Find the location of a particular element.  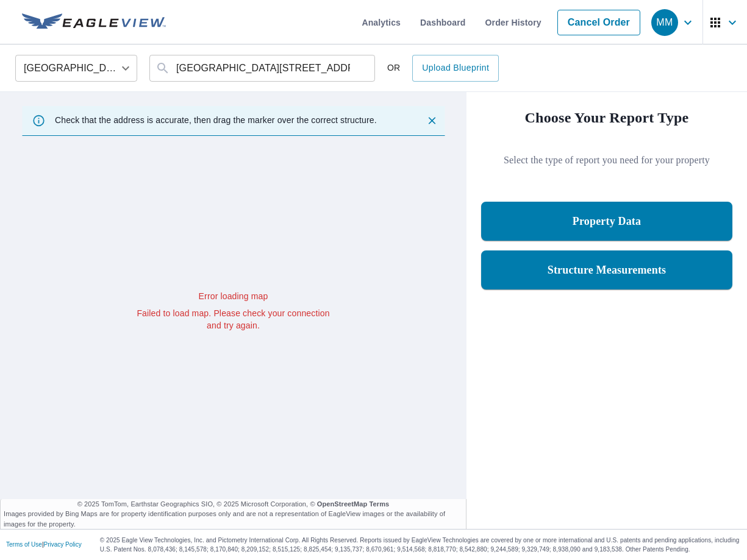

div: Error loading map is located at coordinates (233, 296).